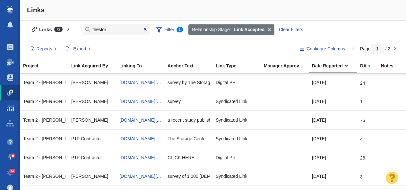 The width and height of the screenshot is (406, 190). Describe the element at coordinates (189, 101) in the screenshot. I see `div: survey` at that location.